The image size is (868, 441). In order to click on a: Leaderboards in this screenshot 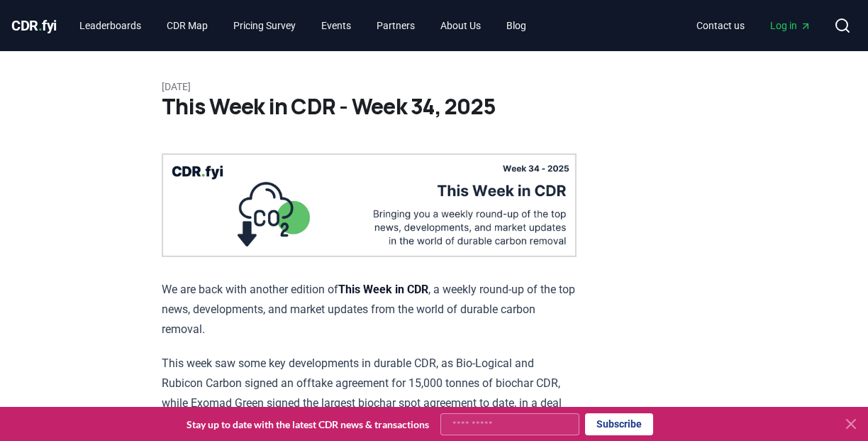, I will do `click(110, 26)`.